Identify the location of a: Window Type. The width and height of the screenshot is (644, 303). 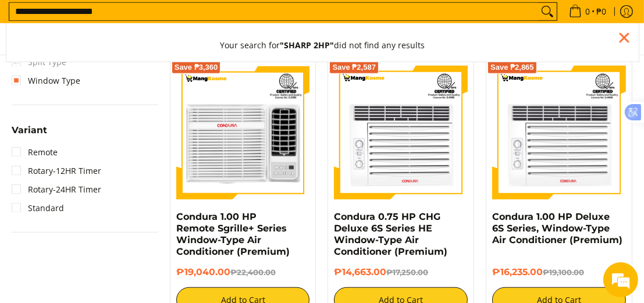
(46, 81).